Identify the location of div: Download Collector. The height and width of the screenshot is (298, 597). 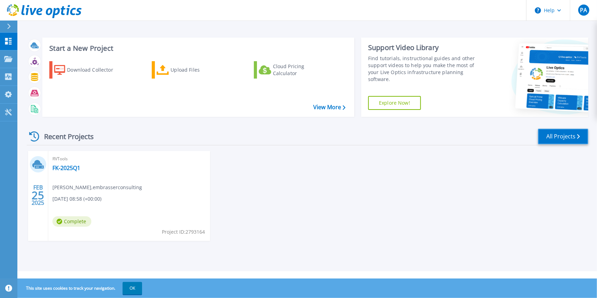
(95, 70).